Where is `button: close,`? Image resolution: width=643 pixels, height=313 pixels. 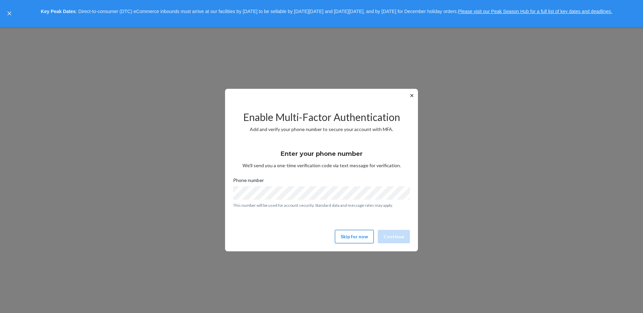
button: close, is located at coordinates (9, 13).